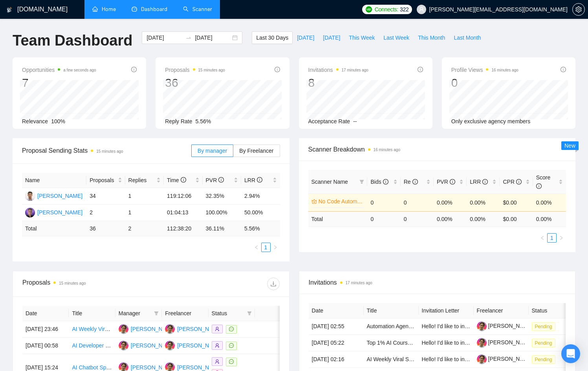 The height and width of the screenshot is (371, 588). Describe the element at coordinates (261, 229) in the screenshot. I see `td: 5.56 %` at that location.